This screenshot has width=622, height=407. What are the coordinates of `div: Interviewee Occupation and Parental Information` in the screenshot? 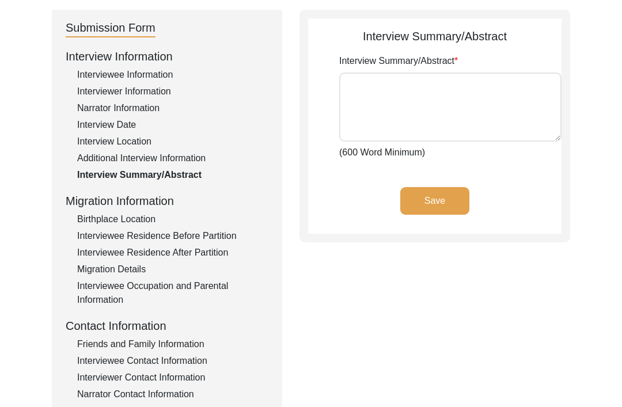 It's located at (173, 293).